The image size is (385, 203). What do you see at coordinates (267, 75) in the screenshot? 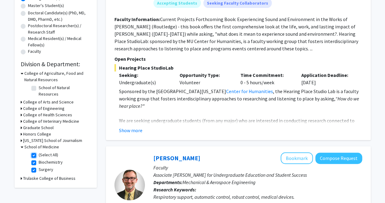
I see `p: Time Commitment:` at bounding box center [267, 75].